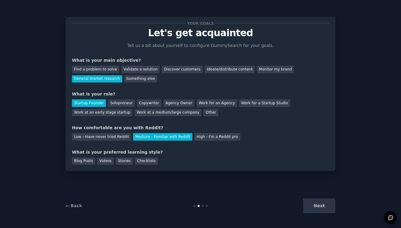 The height and width of the screenshot is (228, 401). What do you see at coordinates (200, 94) in the screenshot?
I see `div: What is your role?` at bounding box center [200, 94].